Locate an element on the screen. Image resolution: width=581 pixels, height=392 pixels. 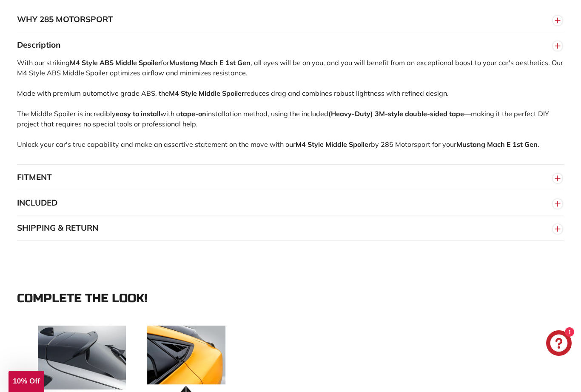
div: 10% Off is located at coordinates (26, 381).